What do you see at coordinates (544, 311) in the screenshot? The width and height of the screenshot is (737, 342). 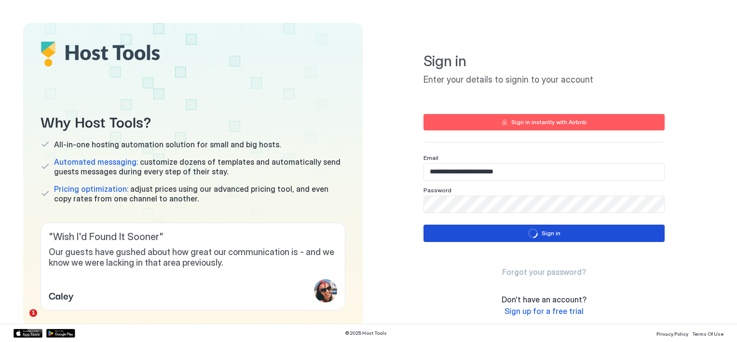 I see `span: Sign up for a free trial` at bounding box center [544, 311].